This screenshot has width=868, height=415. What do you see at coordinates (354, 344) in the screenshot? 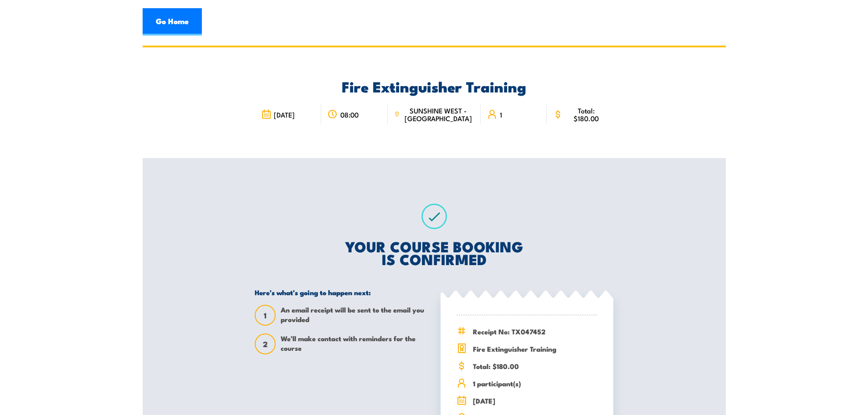
I see `span: We’ll make contact with reminders for the course` at bounding box center [354, 344].